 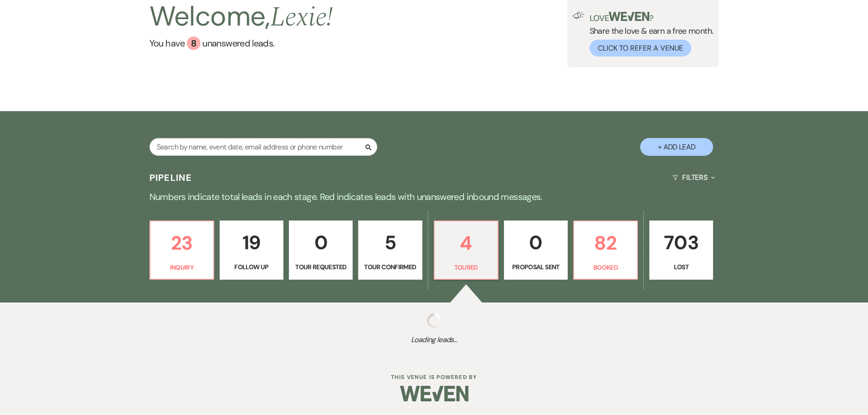 I want to click on p: Lost, so click(x=682, y=267).